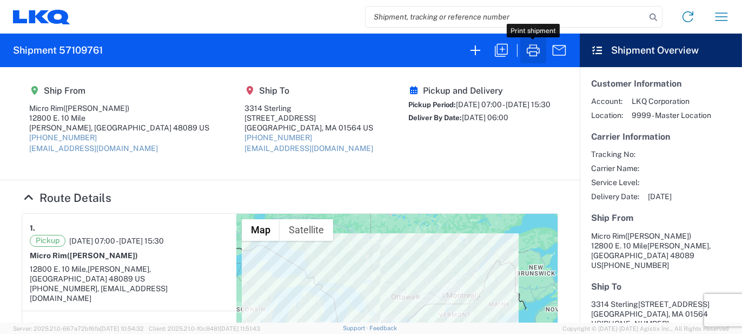 This screenshot has height=334, width=742. I want to click on input: Shipment, tracking or reference number, so click(506, 17).